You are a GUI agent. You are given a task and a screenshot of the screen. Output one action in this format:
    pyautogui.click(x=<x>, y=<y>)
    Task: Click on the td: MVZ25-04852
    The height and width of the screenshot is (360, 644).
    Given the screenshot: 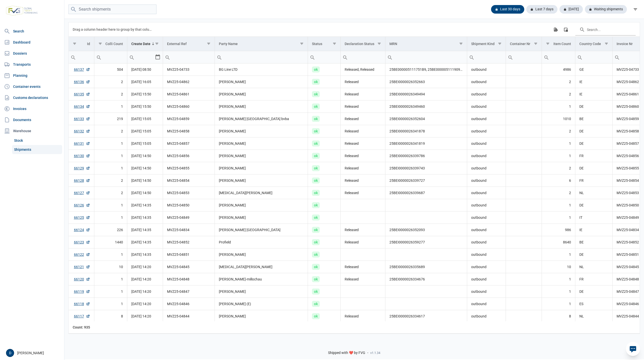 What is the action you would take?
    pyautogui.click(x=188, y=242)
    